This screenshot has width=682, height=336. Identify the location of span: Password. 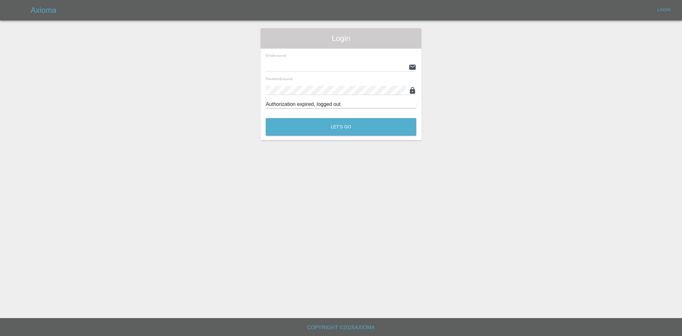
(279, 79).